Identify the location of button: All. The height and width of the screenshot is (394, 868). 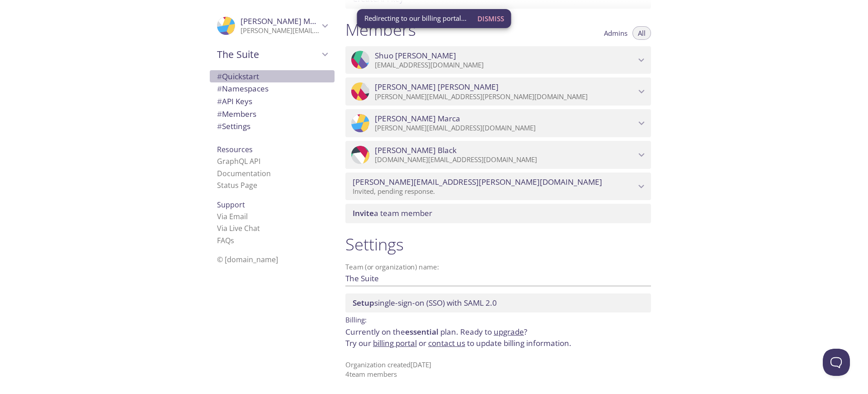
(642, 33).